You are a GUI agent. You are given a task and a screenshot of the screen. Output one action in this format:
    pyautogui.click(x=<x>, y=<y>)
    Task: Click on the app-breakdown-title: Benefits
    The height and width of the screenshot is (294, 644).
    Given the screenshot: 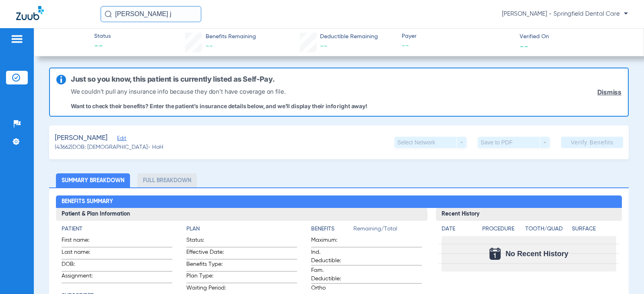 What is the action you would take?
    pyautogui.click(x=332, y=230)
    